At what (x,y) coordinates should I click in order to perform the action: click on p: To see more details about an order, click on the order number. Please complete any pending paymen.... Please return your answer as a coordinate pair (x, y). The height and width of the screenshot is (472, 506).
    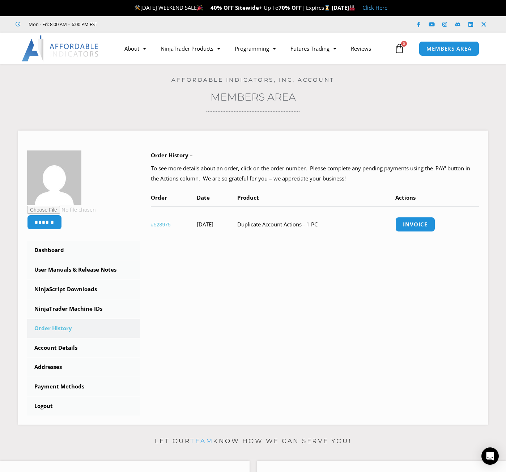
    Looking at the image, I should click on (315, 174).